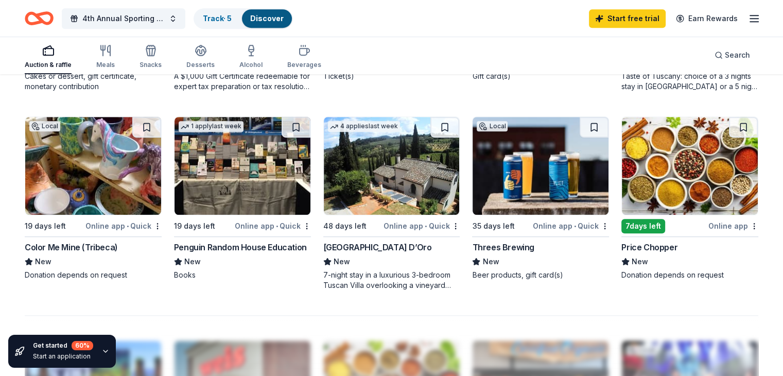  I want to click on div: 7-night stay in a luxurious 3-bedroom Tuscan Villa overlooking a vineyard and the ancient walled ..., so click(392, 280).